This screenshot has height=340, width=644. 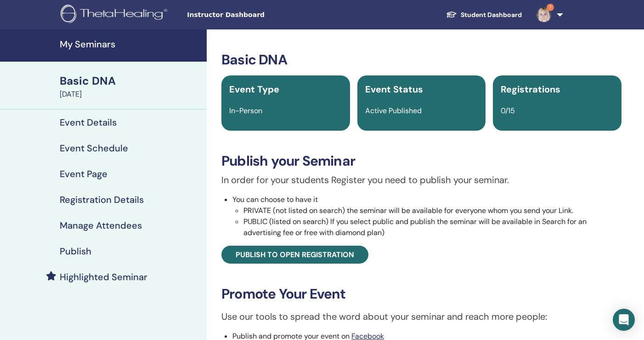 What do you see at coordinates (295, 254) in the screenshot?
I see `span: Publish to open registration` at bounding box center [295, 254].